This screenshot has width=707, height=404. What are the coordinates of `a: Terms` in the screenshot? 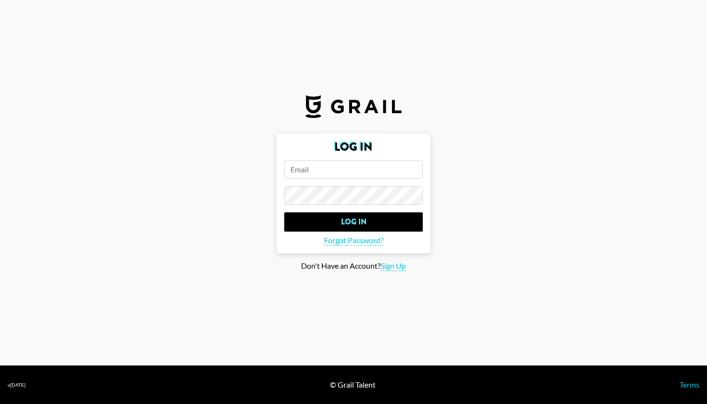 It's located at (689, 384).